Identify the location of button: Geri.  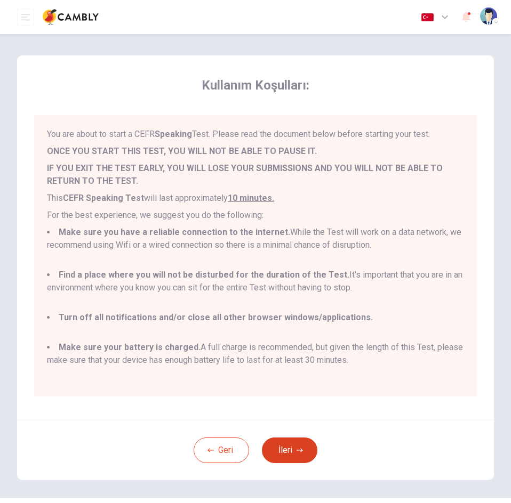
(221, 450).